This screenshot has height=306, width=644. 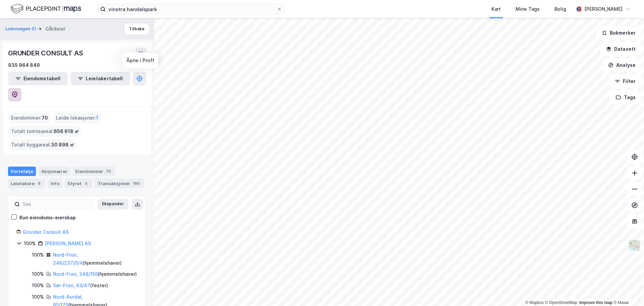 What do you see at coordinates (94, 171) in the screenshot?
I see `div: Eiendommer` at bounding box center [94, 171].